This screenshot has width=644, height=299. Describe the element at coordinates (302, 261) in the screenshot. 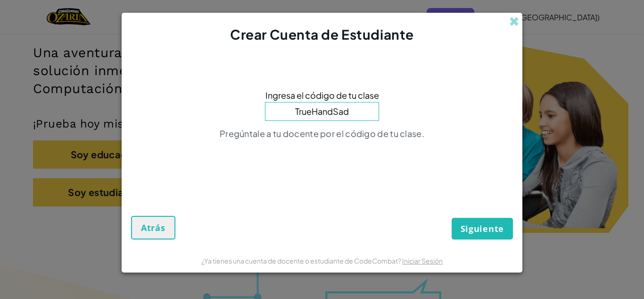

I see `span: ¿Ya tienes una cuenta de docente o estudiante de CodeCombat?` at that location.